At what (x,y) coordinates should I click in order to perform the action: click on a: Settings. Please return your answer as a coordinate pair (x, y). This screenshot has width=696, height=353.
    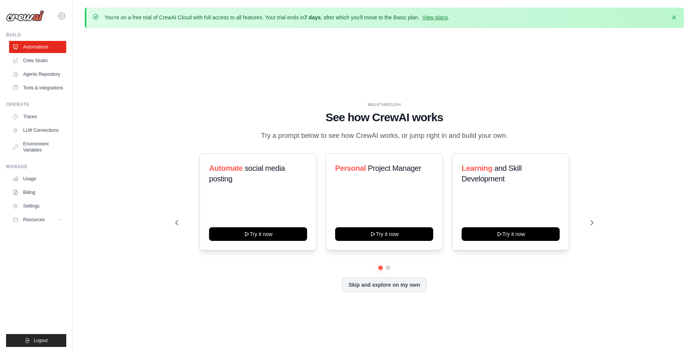
    Looking at the image, I should click on (38, 206).